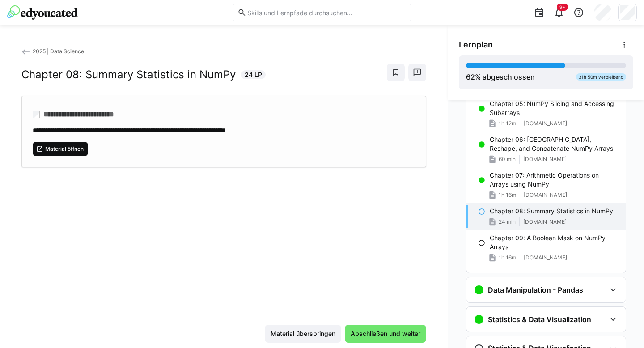 The width and height of the screenshot is (644, 348). Describe the element at coordinates (326, 12) in the screenshot. I see `input: Skills und Lernpfade durchsuchen…` at that location.